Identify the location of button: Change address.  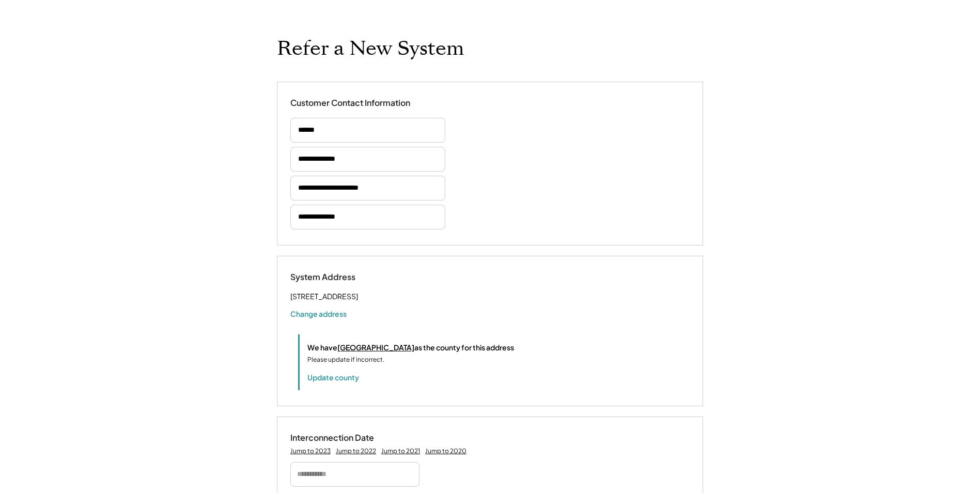
(318, 314).